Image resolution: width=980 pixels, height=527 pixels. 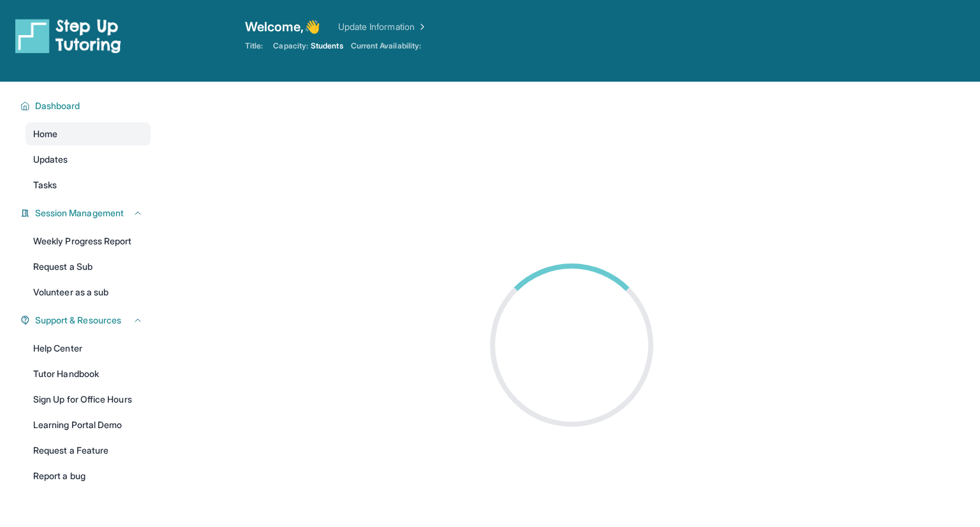 What do you see at coordinates (79, 213) in the screenshot?
I see `span: Session Management` at bounding box center [79, 213].